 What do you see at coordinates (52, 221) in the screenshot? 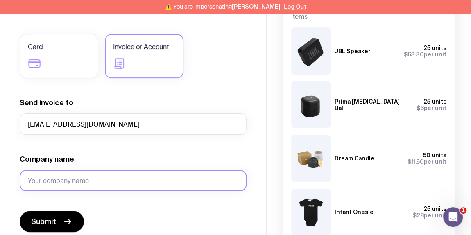
I see `button: Submit` at bounding box center [52, 221].